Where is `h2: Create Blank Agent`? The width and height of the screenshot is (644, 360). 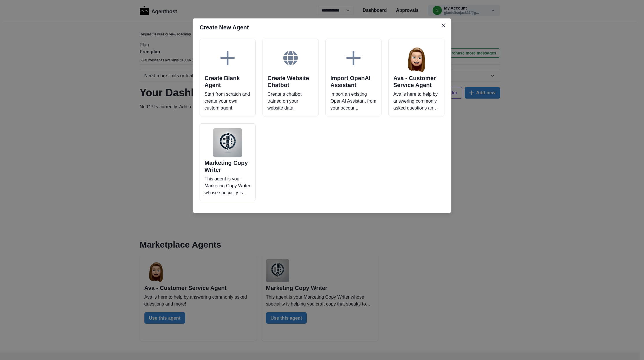
h2: Create Blank Agent is located at coordinates (228, 82).